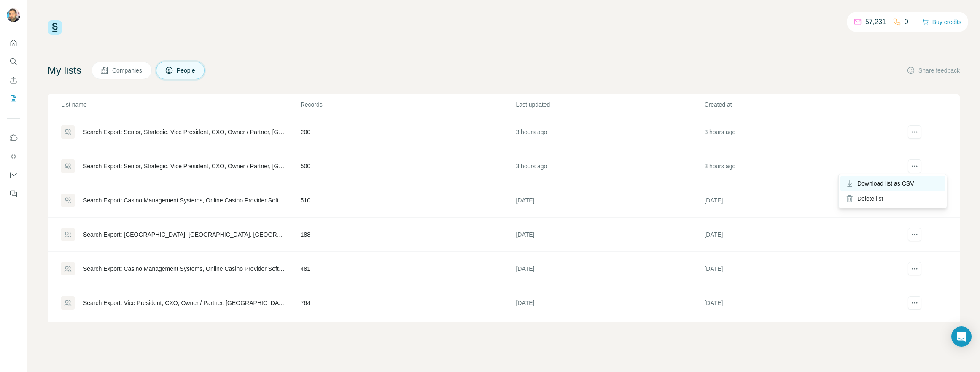  I want to click on div: Open Intercom Messenger, so click(961, 337).